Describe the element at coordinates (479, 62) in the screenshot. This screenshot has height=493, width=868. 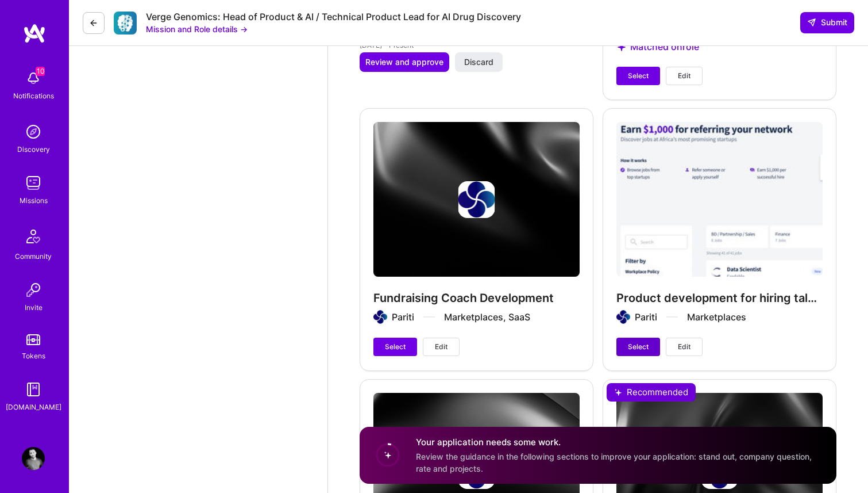
I see `span: Discard` at that location.